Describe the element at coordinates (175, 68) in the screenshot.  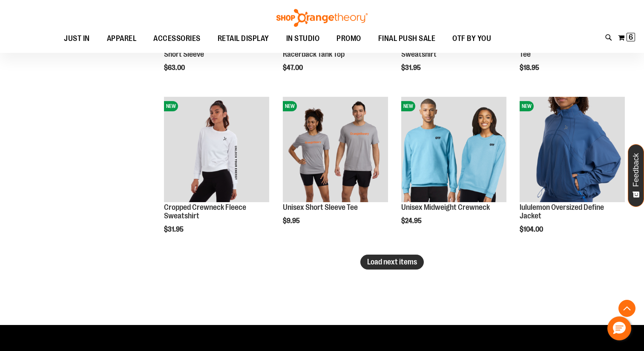
I see `span: $63.00` at that location.